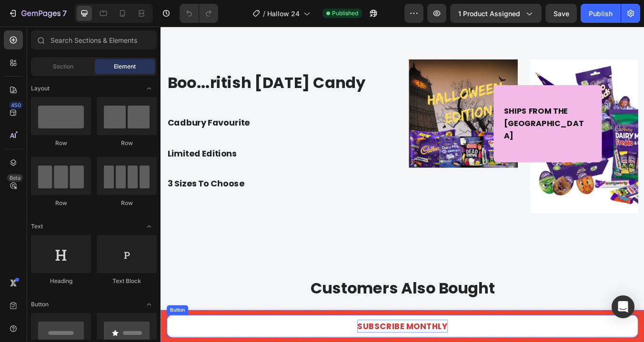 This screenshot has height=342, width=644. Describe the element at coordinates (40, 89) in the screenshot. I see `span: Layout` at that location.